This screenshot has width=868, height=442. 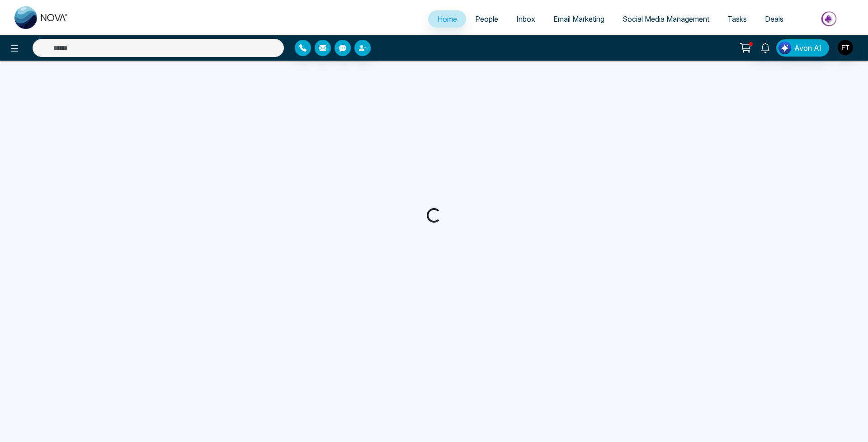 I want to click on img: Lead Flow, so click(x=785, y=48).